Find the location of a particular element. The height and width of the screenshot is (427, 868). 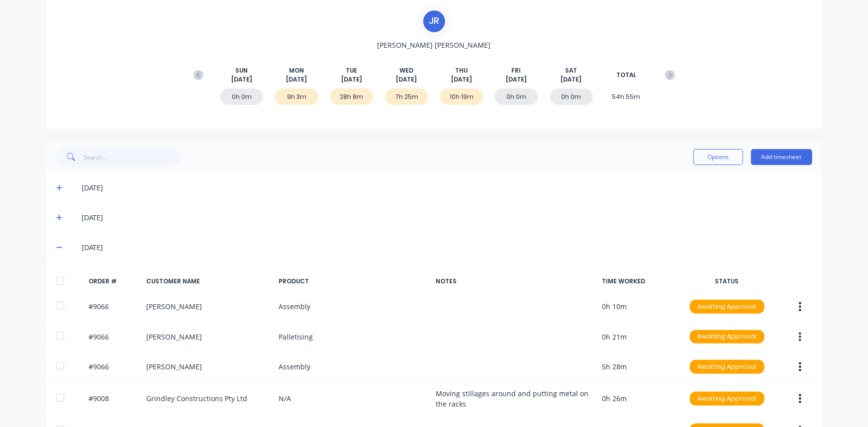

input: Search... is located at coordinates (132, 157).